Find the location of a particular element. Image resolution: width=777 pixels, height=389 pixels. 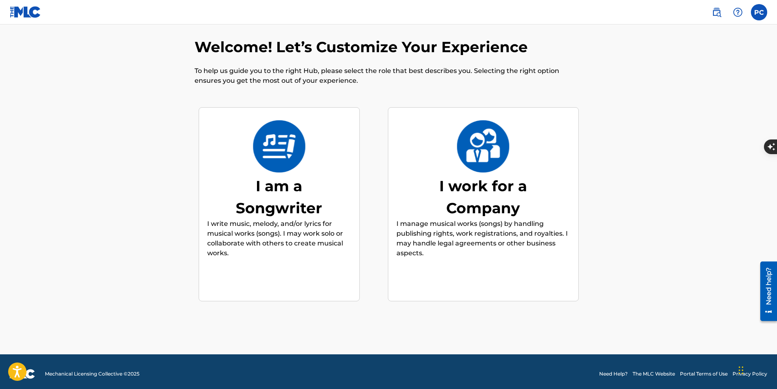

a: Public Search is located at coordinates (717, 12).